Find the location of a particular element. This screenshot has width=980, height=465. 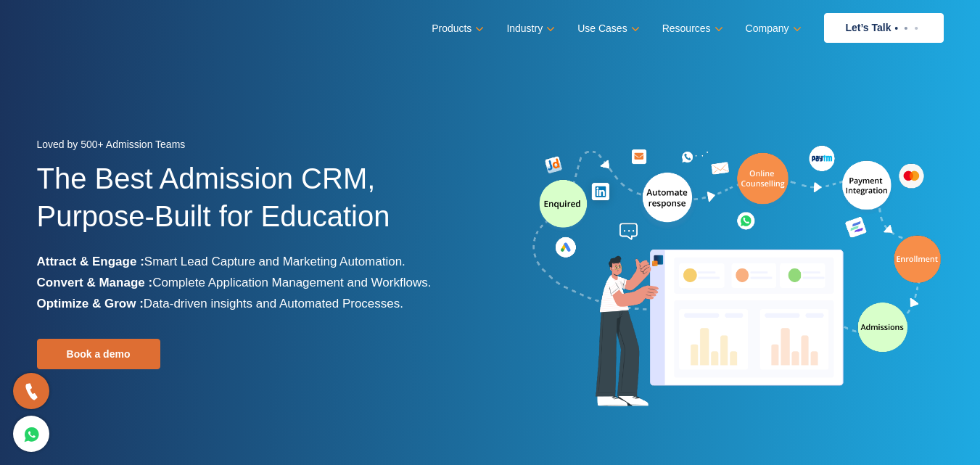

img: admission-software-home-page-header is located at coordinates (737, 278).